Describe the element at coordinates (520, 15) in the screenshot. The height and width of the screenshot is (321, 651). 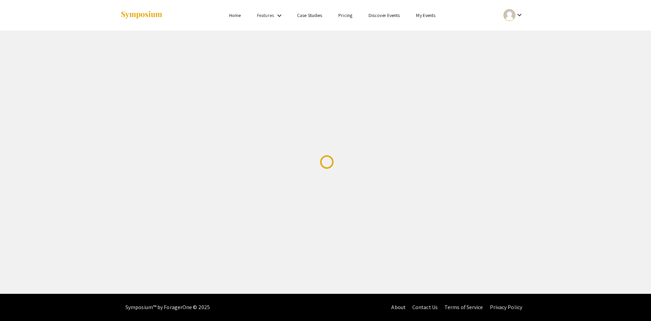
I see `mat-icon: Expand account dropdown` at that location.